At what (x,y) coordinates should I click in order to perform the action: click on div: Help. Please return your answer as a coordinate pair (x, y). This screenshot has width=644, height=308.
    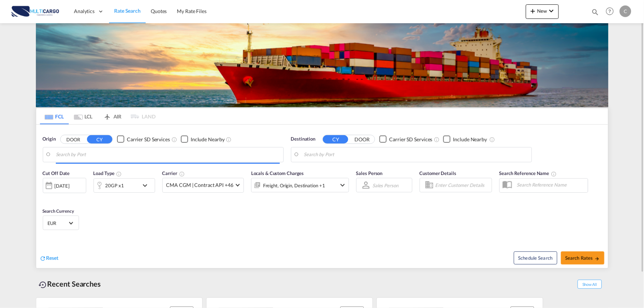
    Looking at the image, I should click on (612, 12).